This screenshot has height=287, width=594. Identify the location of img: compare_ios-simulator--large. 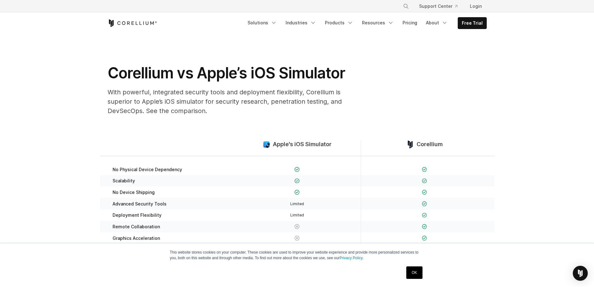
(266, 144).